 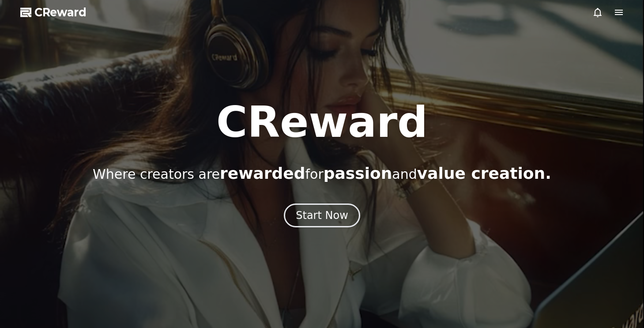 I want to click on a: CReward, so click(x=54, y=13).